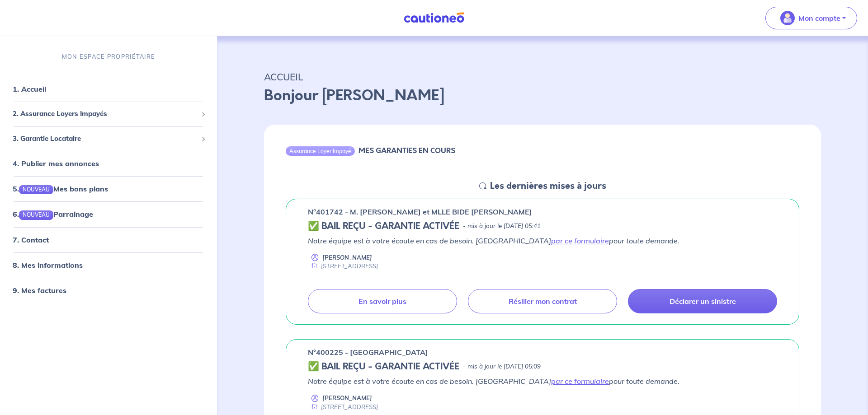 This screenshot has height=415, width=868. What do you see at coordinates (108, 89) in the screenshot?
I see `div: 1. Accueil` at bounding box center [108, 89].